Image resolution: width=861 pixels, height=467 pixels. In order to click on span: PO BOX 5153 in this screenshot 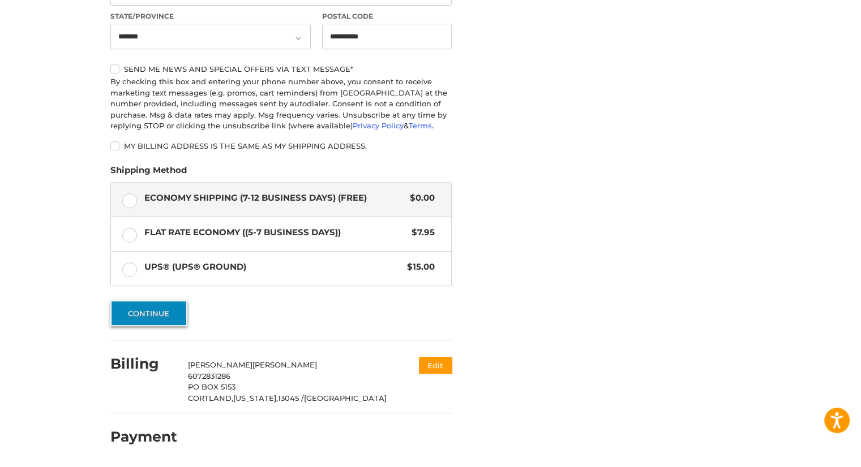, I will do `click(212, 387)`.